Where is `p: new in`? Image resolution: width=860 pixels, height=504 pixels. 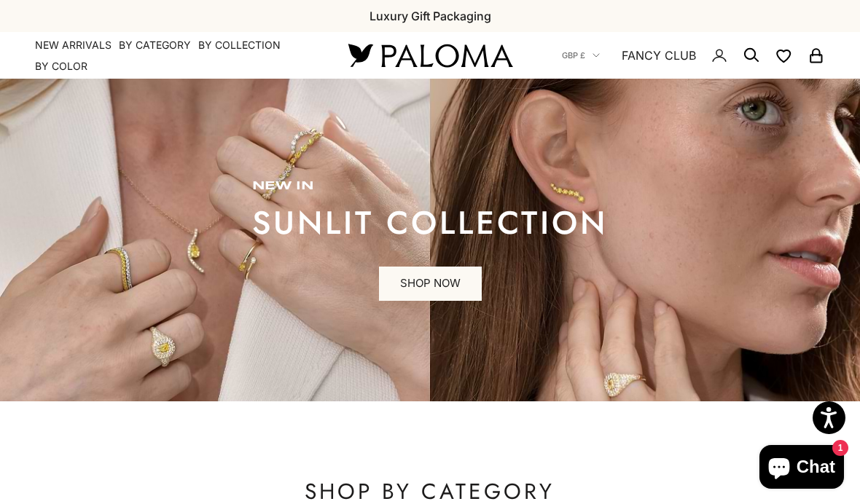
p: new in is located at coordinates (430, 186).